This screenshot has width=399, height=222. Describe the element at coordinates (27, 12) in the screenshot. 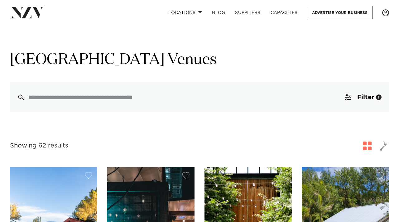

I see `img: nzv-logo.png` at that location.